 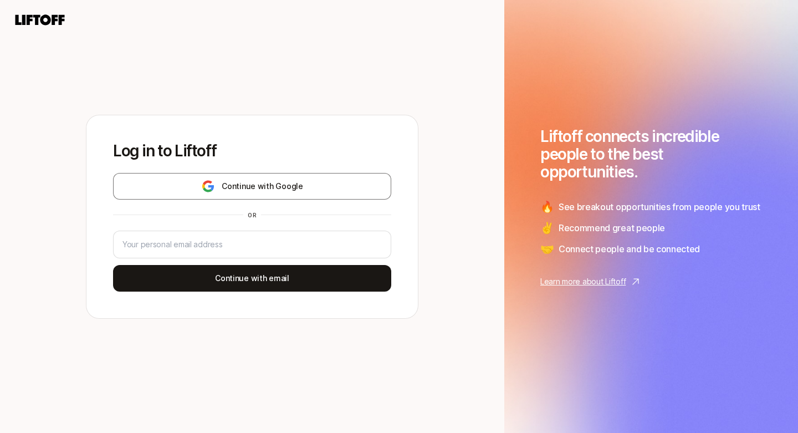 What do you see at coordinates (659, 207) in the screenshot?
I see `span: See breakout opportunities from people you trust` at bounding box center [659, 207].